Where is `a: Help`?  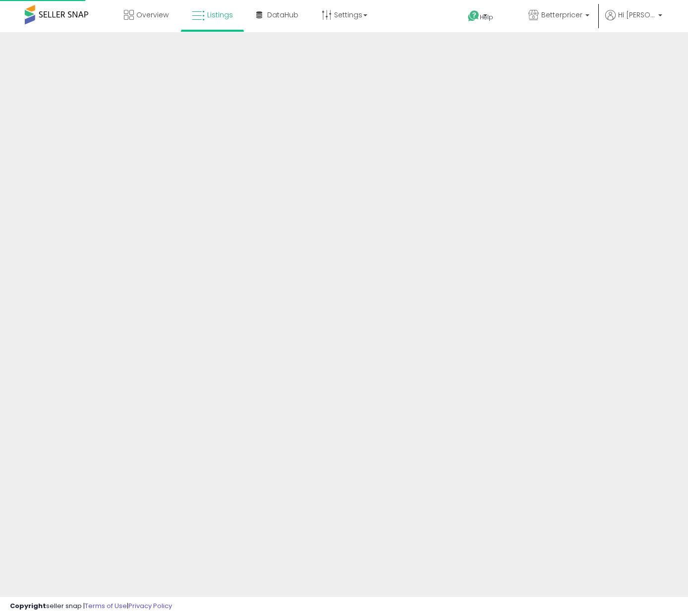
a: Help is located at coordinates (486, 17).